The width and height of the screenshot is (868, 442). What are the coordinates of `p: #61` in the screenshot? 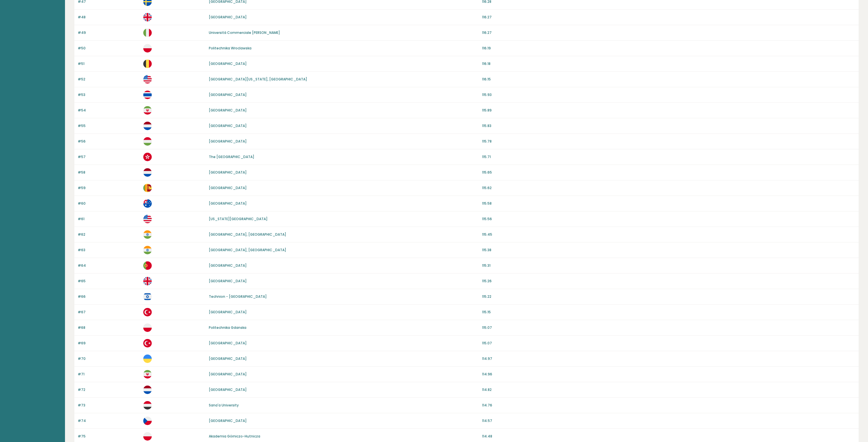 It's located at (109, 219).